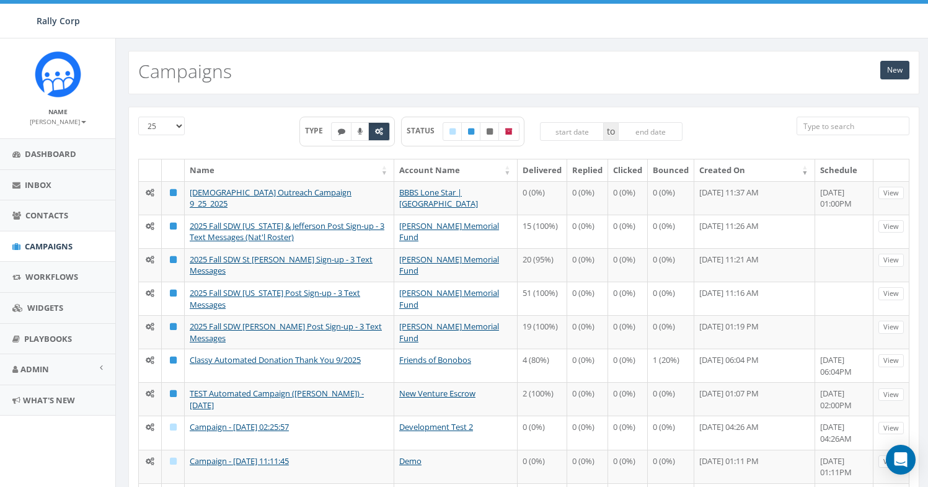 The image size is (928, 487). I want to click on span: STATUS, so click(425, 130).